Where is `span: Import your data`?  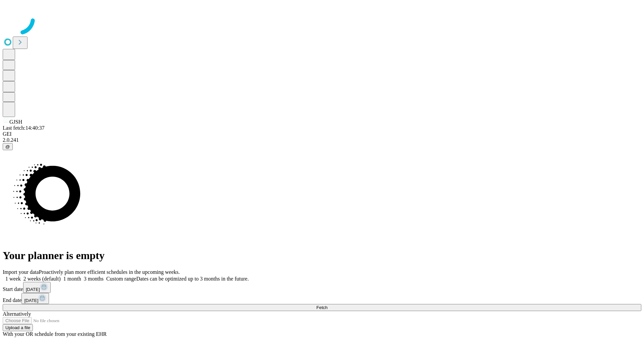 span: Import your data is located at coordinates (21, 272).